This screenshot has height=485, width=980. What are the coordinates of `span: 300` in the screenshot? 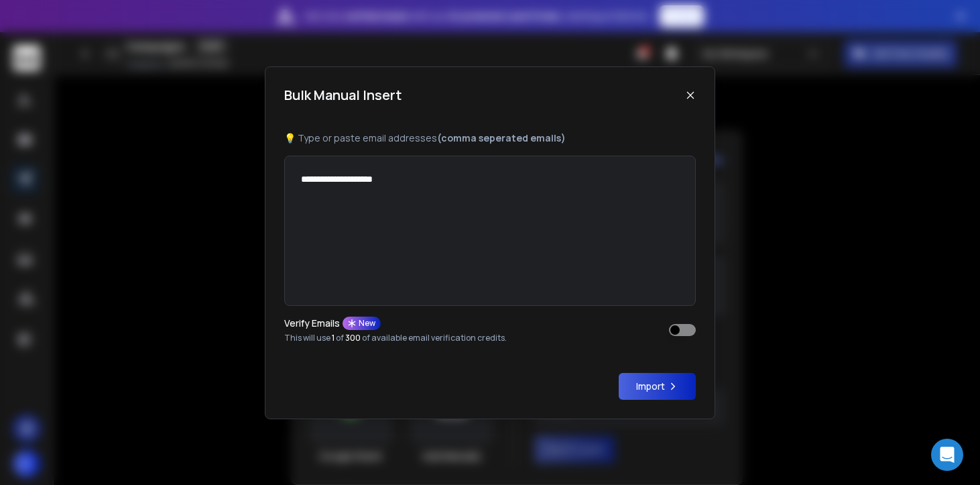 It's located at (352, 337).